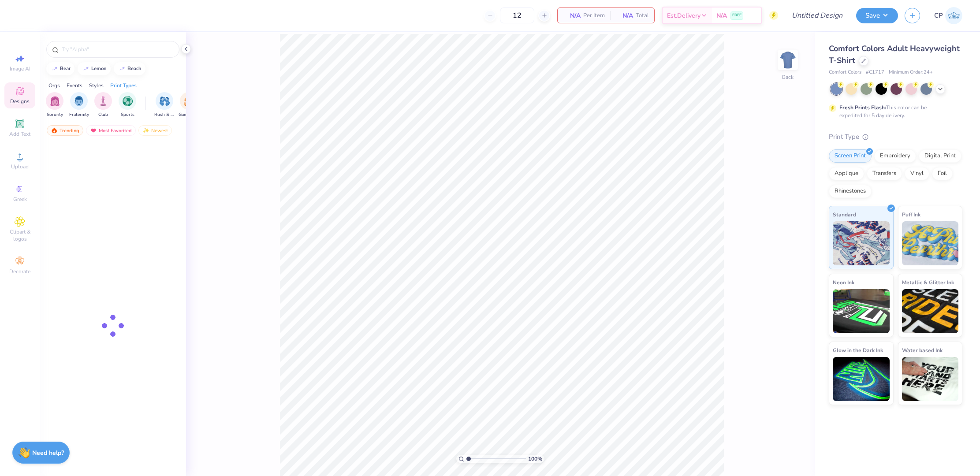 The image size is (980, 476). Describe the element at coordinates (103, 105) in the screenshot. I see `div: filter for Club` at that location.